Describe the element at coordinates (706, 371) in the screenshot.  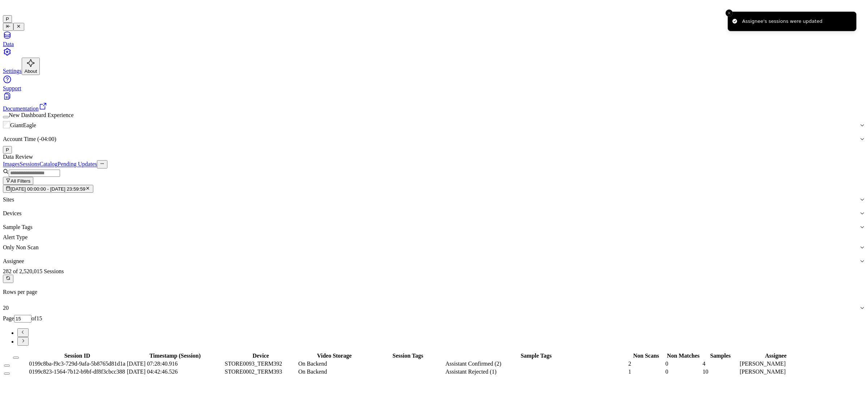
I see `span: 10` at that location.